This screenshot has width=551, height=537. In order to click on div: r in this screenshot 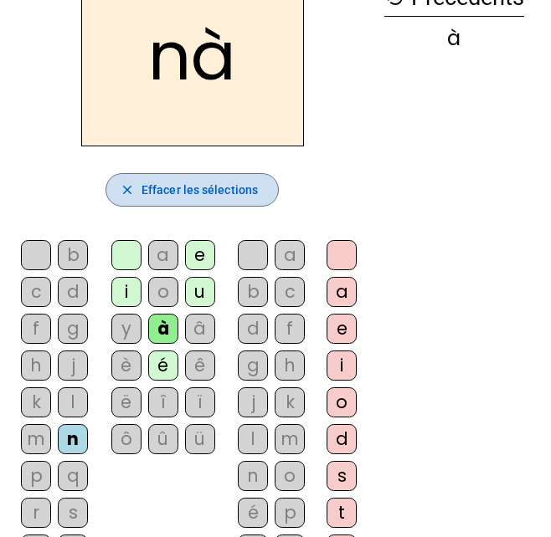, I will do `click(36, 513)`.